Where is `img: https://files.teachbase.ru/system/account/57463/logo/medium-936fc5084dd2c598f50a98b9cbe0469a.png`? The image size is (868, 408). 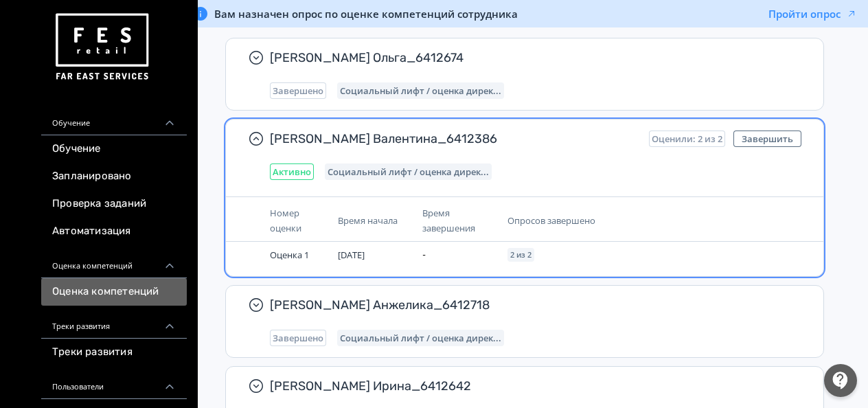
img: https://files.teachbase.ru/system/account/57463/logo/medium-936fc5084dd2c598f50a98b9cbe0469a.png is located at coordinates (102, 46).